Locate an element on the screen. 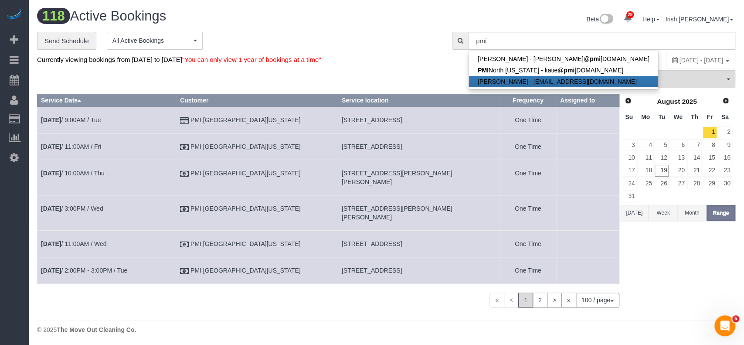 This screenshot has width=744, height=345. a: 11 is located at coordinates (645, 157).